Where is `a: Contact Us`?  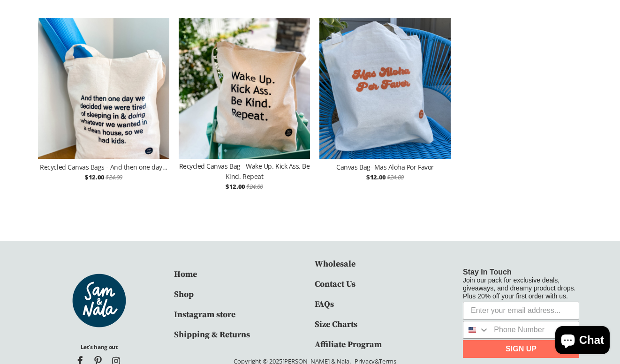 a: Contact Us is located at coordinates (335, 284).